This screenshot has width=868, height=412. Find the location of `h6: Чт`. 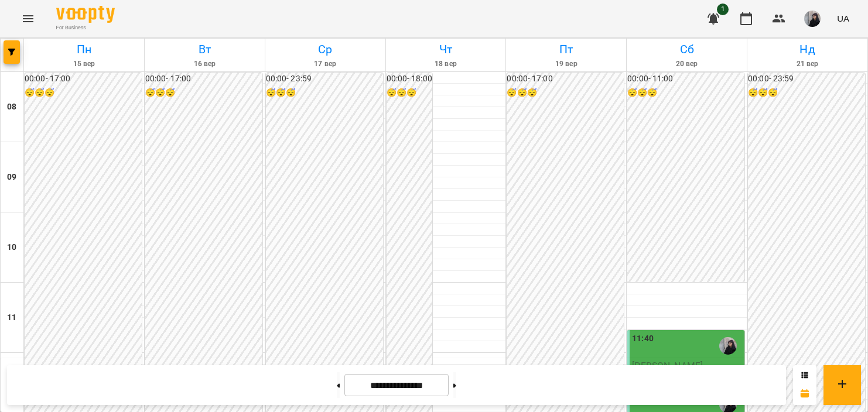

h6: Чт is located at coordinates (446, 49).